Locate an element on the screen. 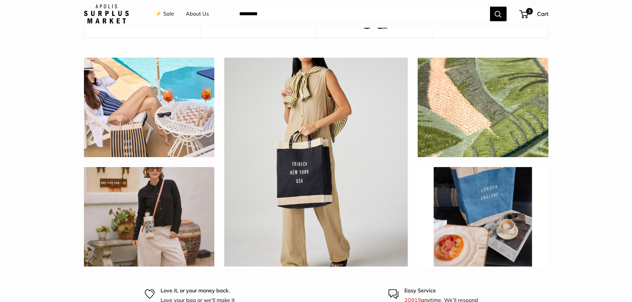 The height and width of the screenshot is (302, 632). p: Love it, or your money back. is located at coordinates (202, 291).